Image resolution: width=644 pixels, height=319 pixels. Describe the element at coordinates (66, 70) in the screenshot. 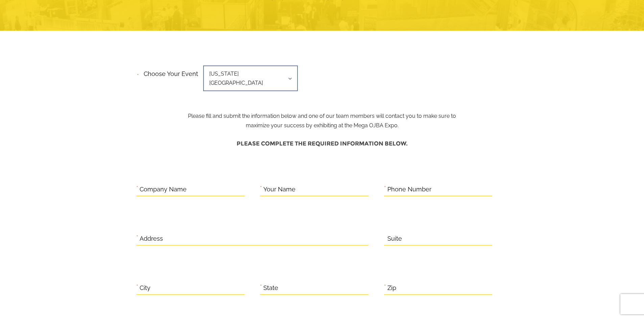

I see `input: Enter your last name` at that location.